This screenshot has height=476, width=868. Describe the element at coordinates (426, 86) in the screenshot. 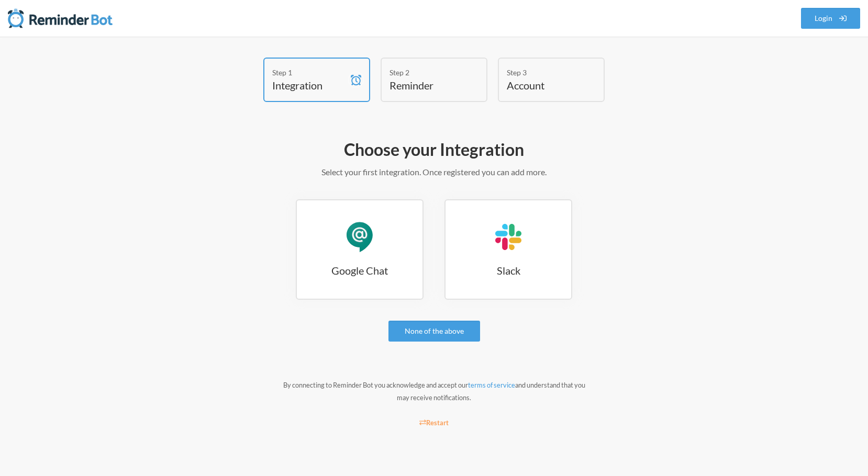

I see `h4: Reminder` at that location.